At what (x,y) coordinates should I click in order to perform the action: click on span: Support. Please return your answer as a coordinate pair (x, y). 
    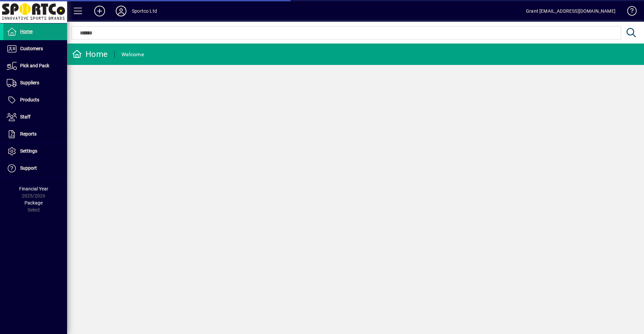
    Looking at the image, I should click on (29, 168).